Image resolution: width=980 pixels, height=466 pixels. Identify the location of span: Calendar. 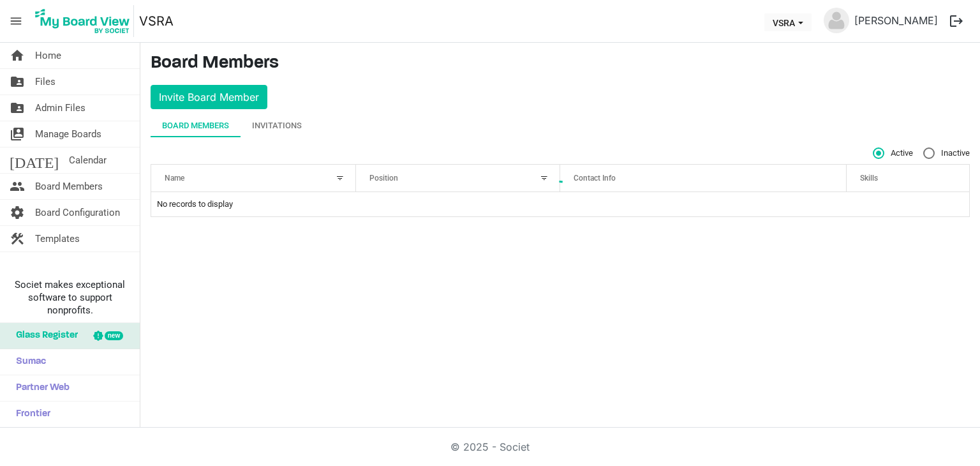
(87, 160).